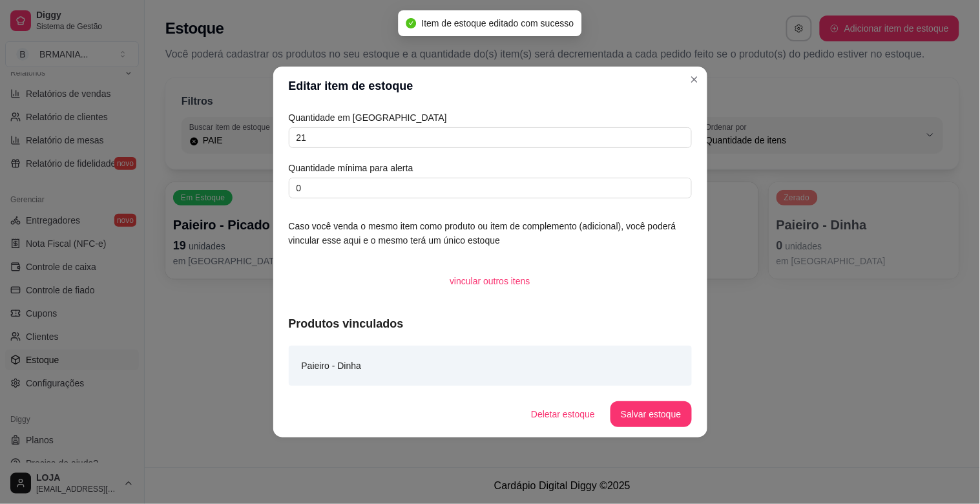 The height and width of the screenshot is (504, 980). I want to click on article: Caso você venda o mesmo item como produto ou item de complemento (adicional), você poderá vincula..., so click(491, 234).